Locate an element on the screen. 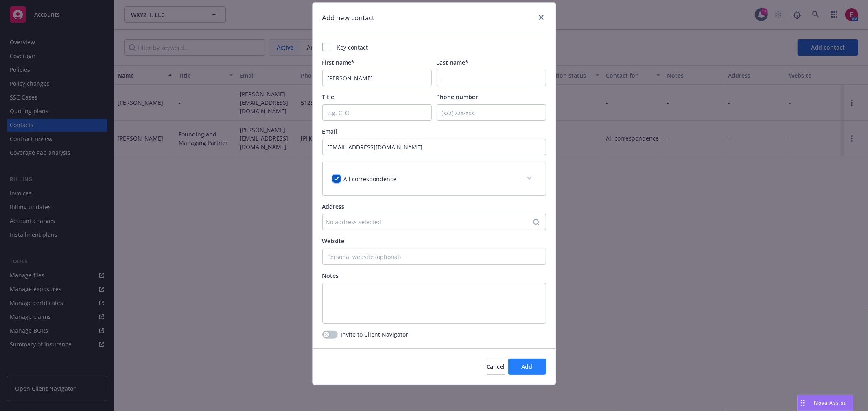 The height and width of the screenshot is (411, 868). input: e.g. CFO is located at coordinates (377, 113).